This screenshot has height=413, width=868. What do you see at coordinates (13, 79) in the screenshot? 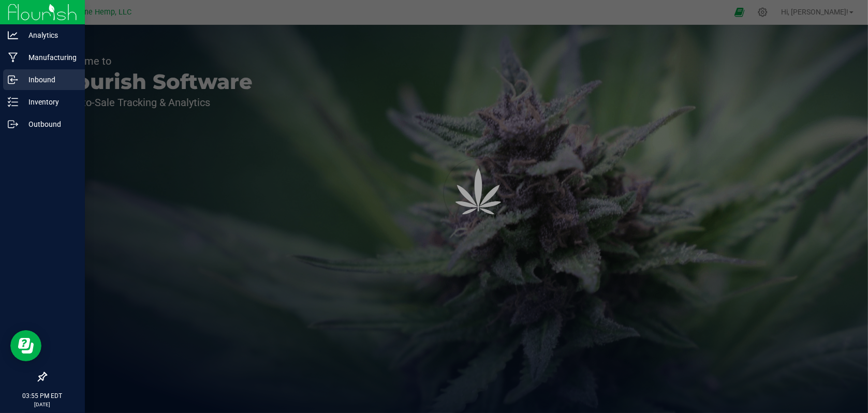
I see `inline-svg: Inbound` at bounding box center [13, 79].